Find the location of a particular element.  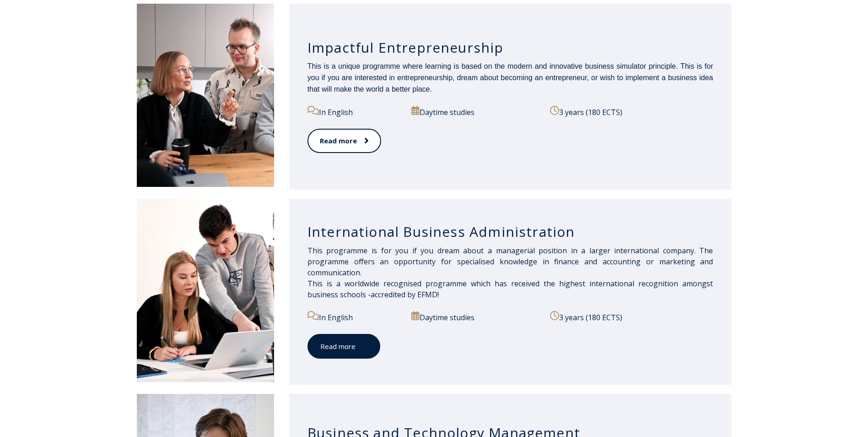

span: This is a unique programme where learning is based on the modern and innovative business simulato... is located at coordinates (510, 77).